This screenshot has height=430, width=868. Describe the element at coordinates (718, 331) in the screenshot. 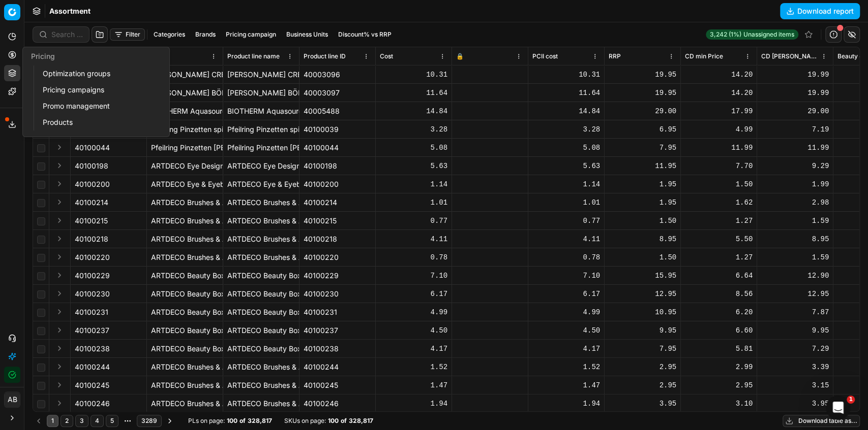

I see `div: 6.60` at that location.